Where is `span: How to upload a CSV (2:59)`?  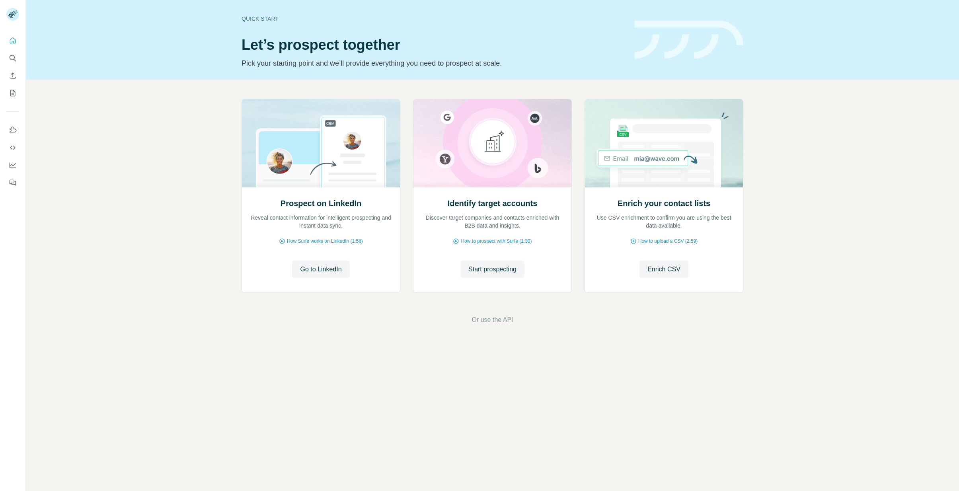 span: How to upload a CSV (2:59) is located at coordinates (668, 241).